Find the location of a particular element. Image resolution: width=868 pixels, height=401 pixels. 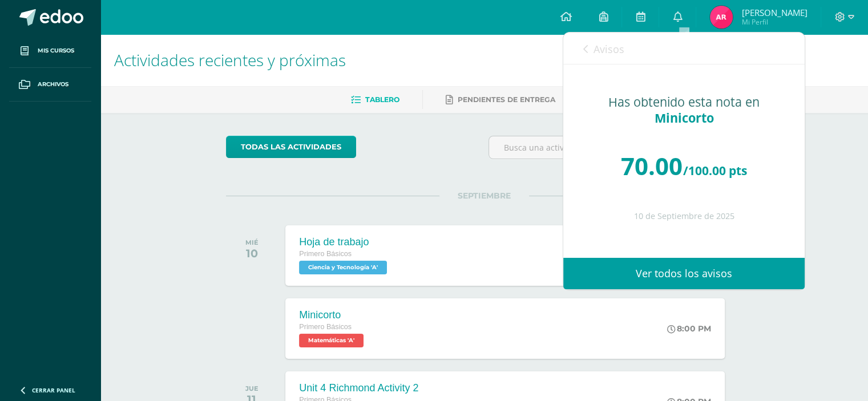

span: /100.00 pts is located at coordinates (715, 171).